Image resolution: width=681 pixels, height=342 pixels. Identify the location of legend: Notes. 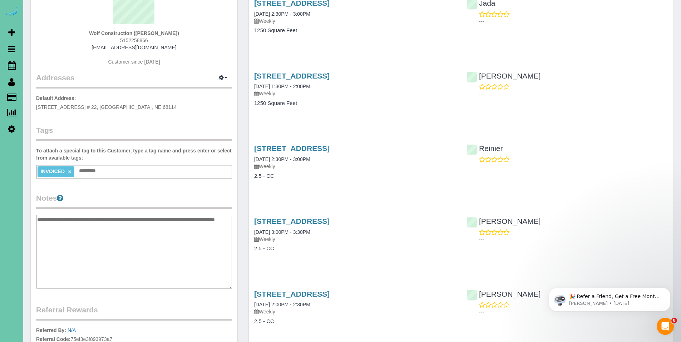
(134, 201).